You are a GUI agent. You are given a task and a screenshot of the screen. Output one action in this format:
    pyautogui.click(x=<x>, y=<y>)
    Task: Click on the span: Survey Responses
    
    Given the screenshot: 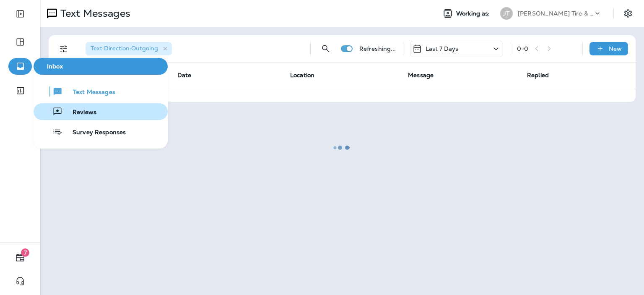 What is the action you would take?
    pyautogui.click(x=94, y=133)
    